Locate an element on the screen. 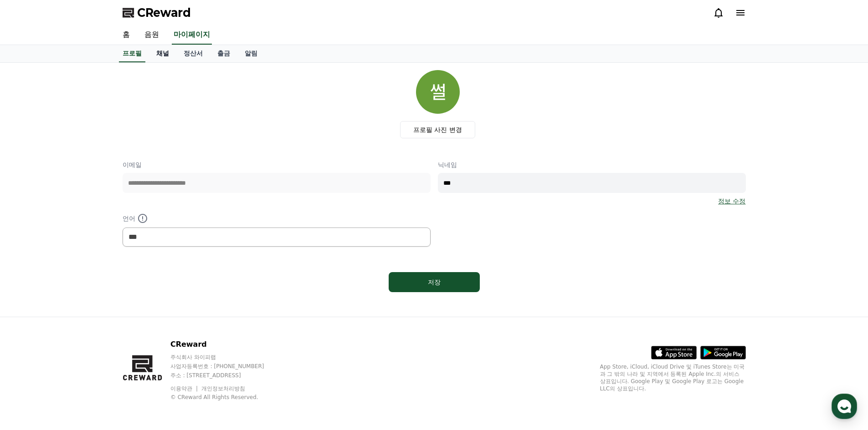 Image resolution: width=868 pixels, height=430 pixels. span: 홈 is located at coordinates (31, 306).